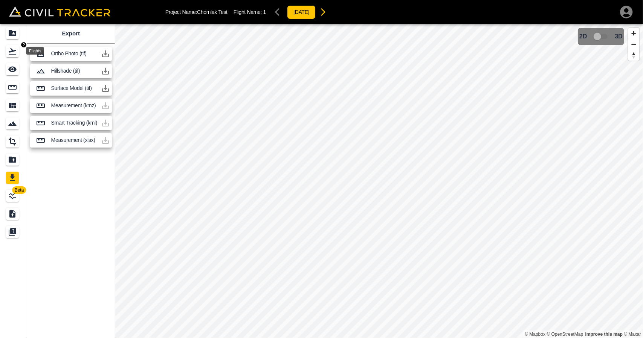  What do you see at coordinates (250, 12) in the screenshot?
I see `p: Flight Name:` at bounding box center [250, 12].